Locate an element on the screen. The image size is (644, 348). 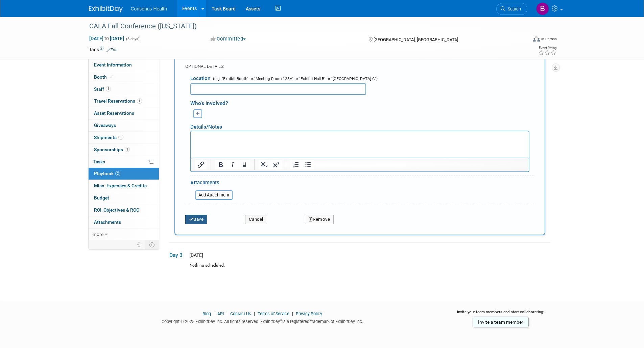
span: Search is located at coordinates (513, 9).